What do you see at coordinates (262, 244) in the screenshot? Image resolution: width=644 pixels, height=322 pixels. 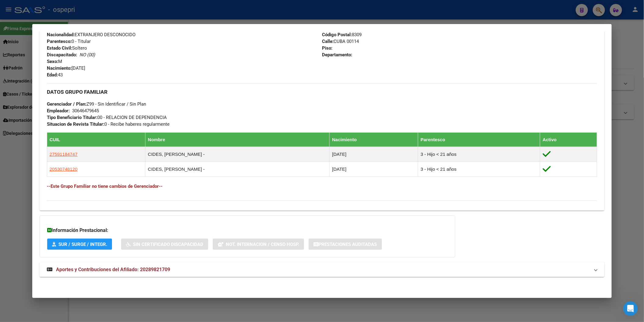 I see `span: Not. Internacion / Censo Hosp.` at bounding box center [262, 244].